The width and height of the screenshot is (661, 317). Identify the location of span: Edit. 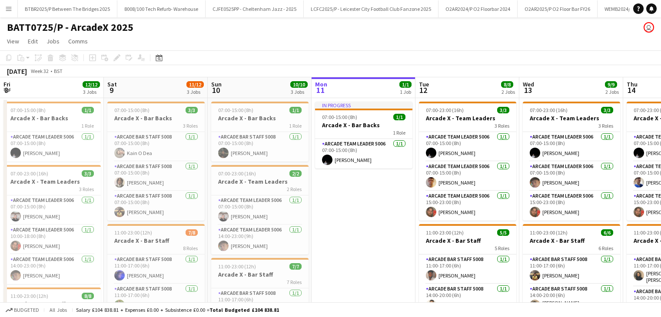
(33, 41).